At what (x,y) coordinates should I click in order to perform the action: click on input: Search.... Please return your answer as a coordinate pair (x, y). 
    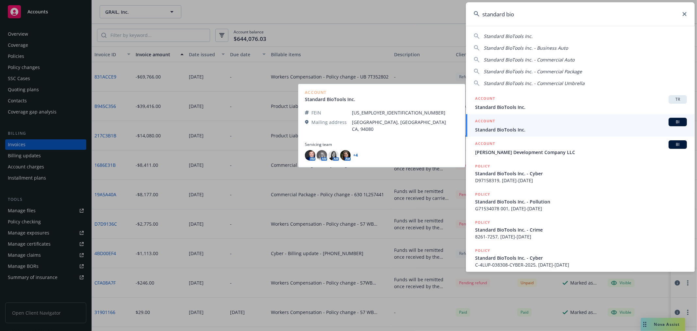
    Looking at the image, I should click on (580, 14).